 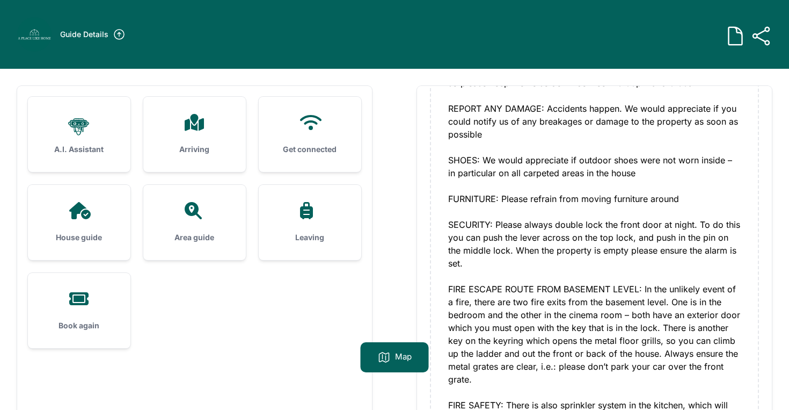 I want to click on a: Get connected, so click(x=310, y=134).